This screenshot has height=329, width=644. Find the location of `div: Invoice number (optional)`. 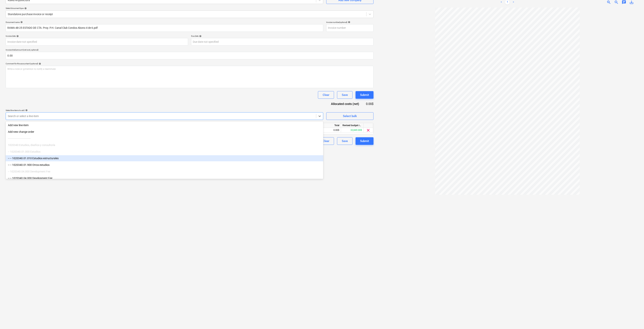

div: Invoice number (optional) is located at coordinates (350, 22).